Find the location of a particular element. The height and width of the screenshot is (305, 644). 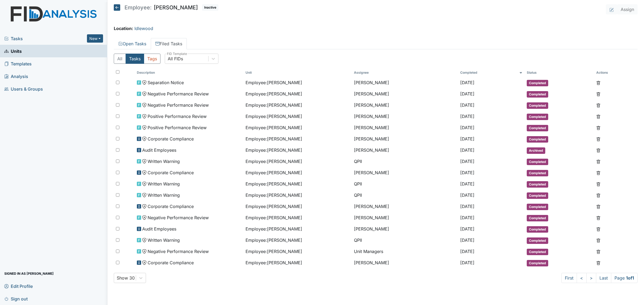

span: Archived is located at coordinates (536, 151).